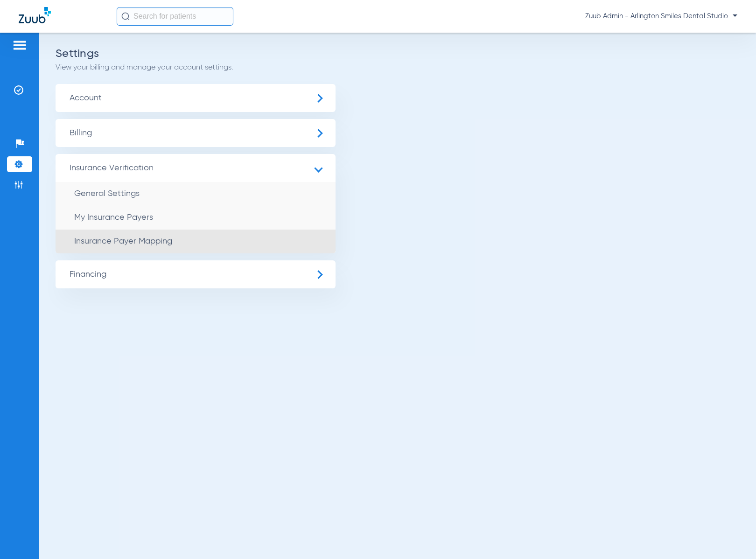 The image size is (756, 559). I want to click on span: My Insurance Payers, so click(114, 217).